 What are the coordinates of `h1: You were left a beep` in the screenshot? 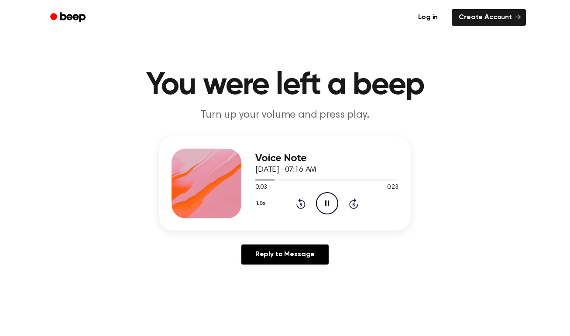 It's located at (285, 86).